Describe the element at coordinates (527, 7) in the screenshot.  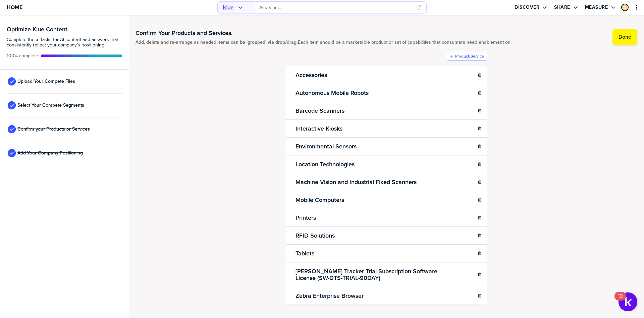
I see `label: Discover` at that location.